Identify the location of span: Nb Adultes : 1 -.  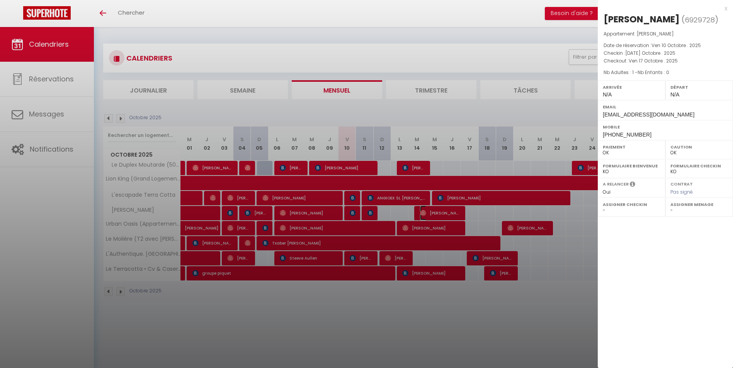
(636, 72).